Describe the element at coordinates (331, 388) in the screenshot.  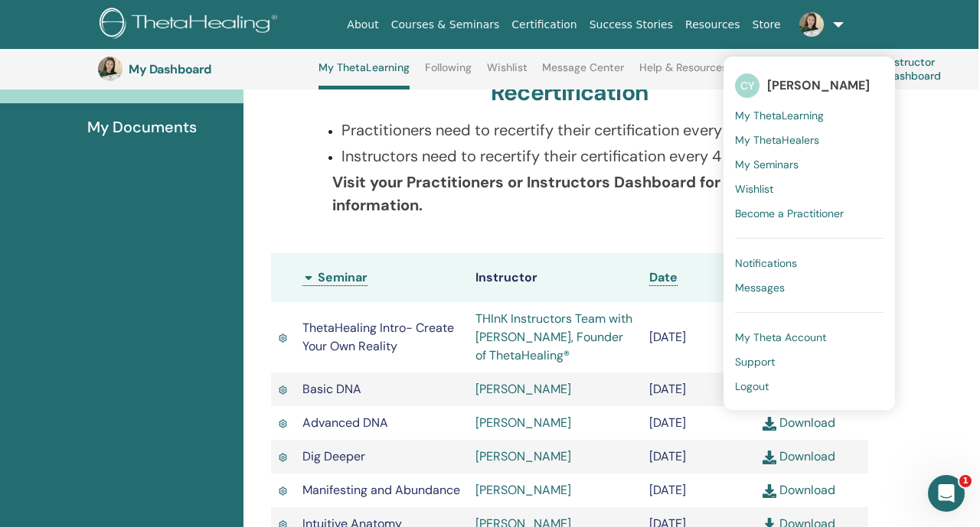
I see `span: Basic DNA` at that location.